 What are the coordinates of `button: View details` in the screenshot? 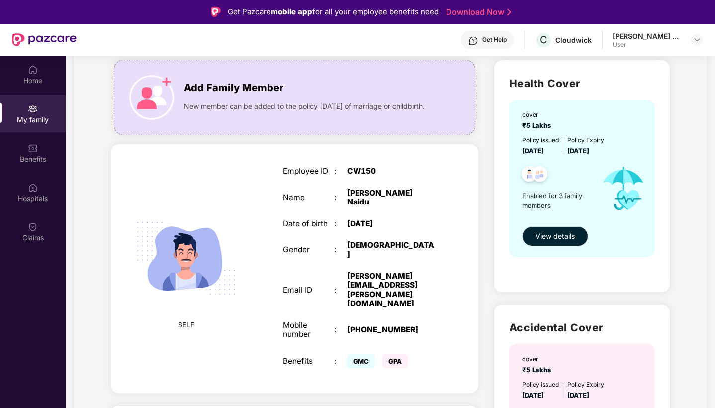 It's located at (555, 236).